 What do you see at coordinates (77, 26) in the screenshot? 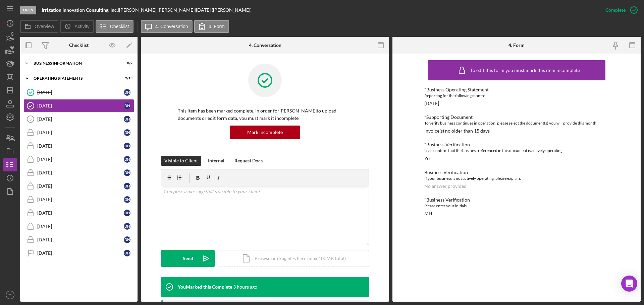
I see `button: Activity` at bounding box center [77, 26].